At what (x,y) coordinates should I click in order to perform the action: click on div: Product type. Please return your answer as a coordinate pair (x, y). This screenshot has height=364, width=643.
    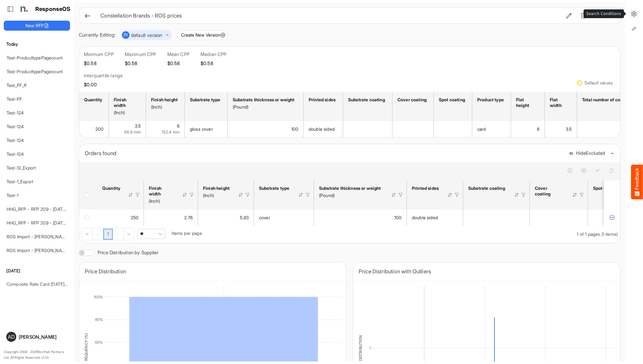
    Looking at the image, I should click on (490, 100).